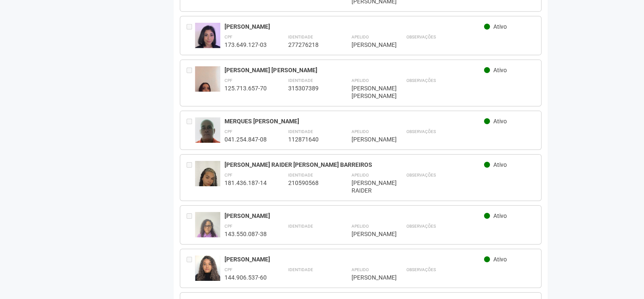  What do you see at coordinates (309, 44) in the screenshot?
I see `div: 277276218` at bounding box center [309, 44].